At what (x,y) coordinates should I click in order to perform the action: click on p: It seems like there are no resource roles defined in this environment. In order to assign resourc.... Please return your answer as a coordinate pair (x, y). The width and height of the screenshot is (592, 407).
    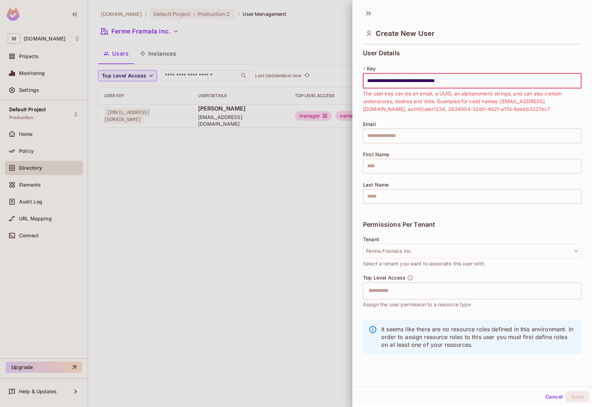
    Looking at the image, I should click on (478, 337).